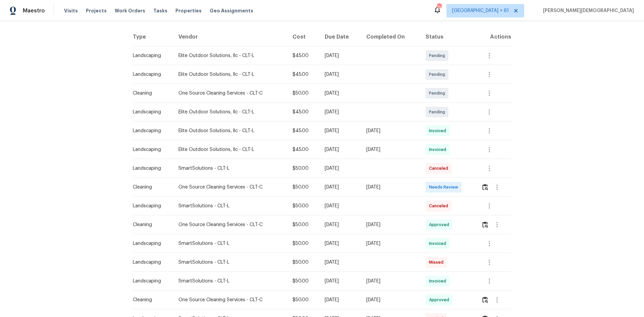  Describe the element at coordinates (303, 37) in the screenshot. I see `th: Cost` at that location.